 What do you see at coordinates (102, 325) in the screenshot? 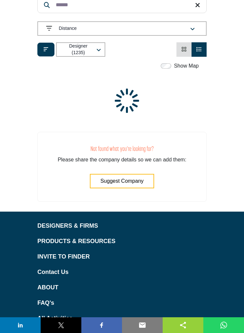
I see `img: facebook sharing button` at bounding box center [102, 325].